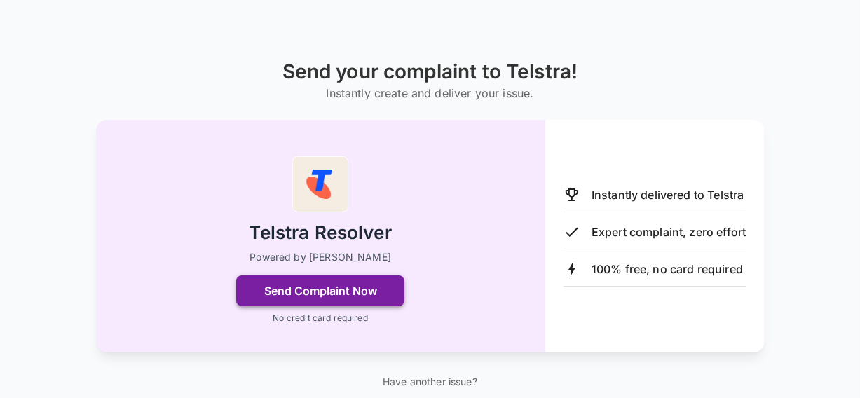  Describe the element at coordinates (430, 71) in the screenshot. I see `h1: Send your complaint to Telstra!` at that location.